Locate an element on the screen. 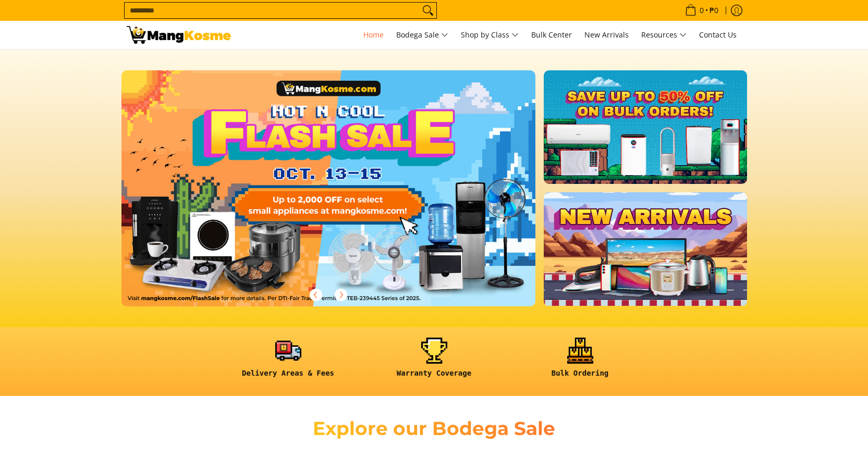  h2: Explore our Bodega Sale is located at coordinates (434, 429).